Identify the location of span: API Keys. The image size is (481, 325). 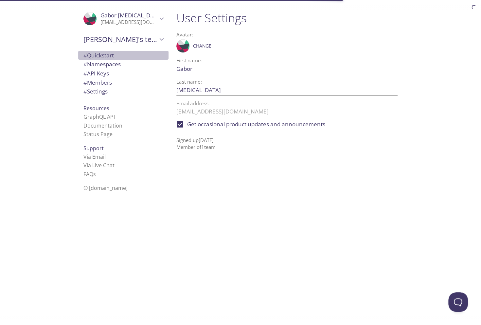
(96, 73).